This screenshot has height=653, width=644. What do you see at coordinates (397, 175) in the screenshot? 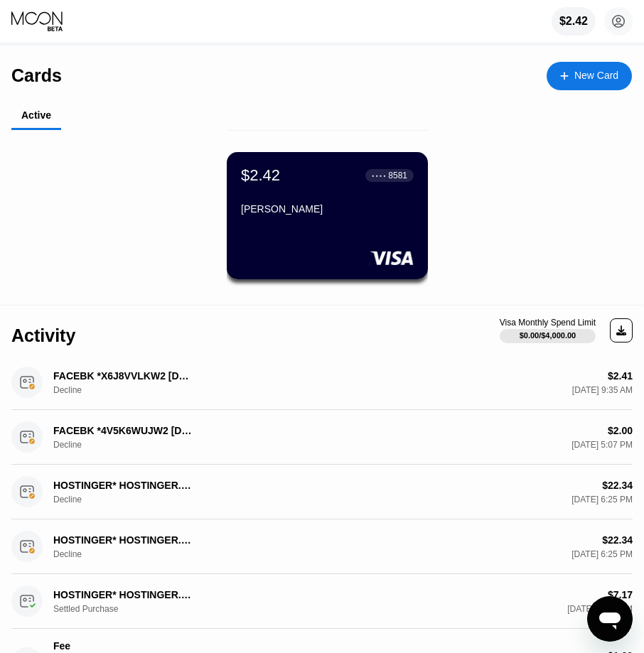
I see `div: 8581` at bounding box center [397, 175].